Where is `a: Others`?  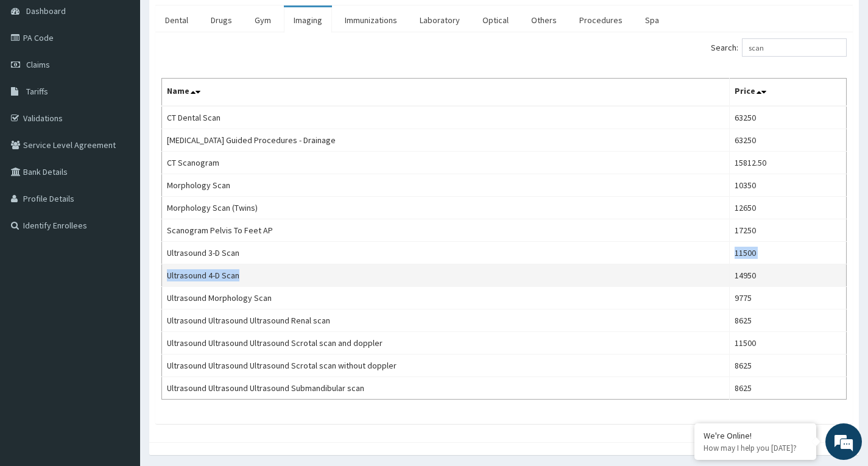 a: Others is located at coordinates (544, 20).